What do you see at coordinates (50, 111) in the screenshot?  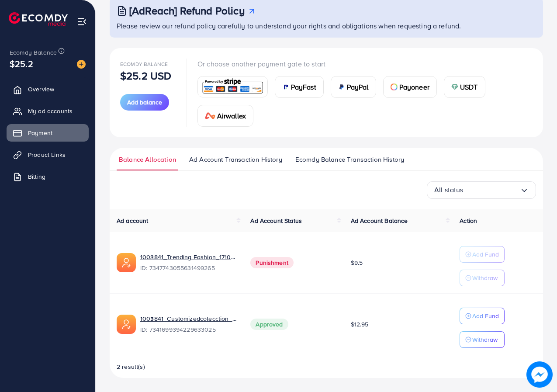 I see `span: My ad accounts` at bounding box center [50, 111].